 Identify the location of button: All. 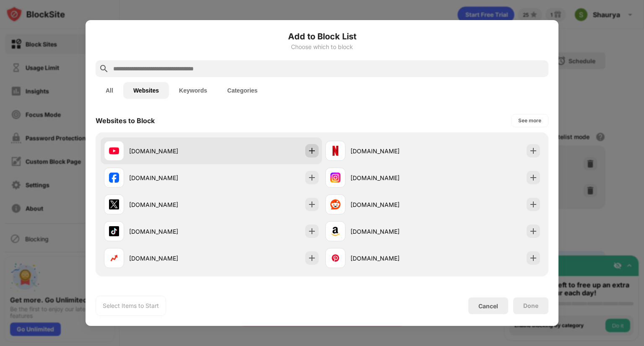
(109, 91).